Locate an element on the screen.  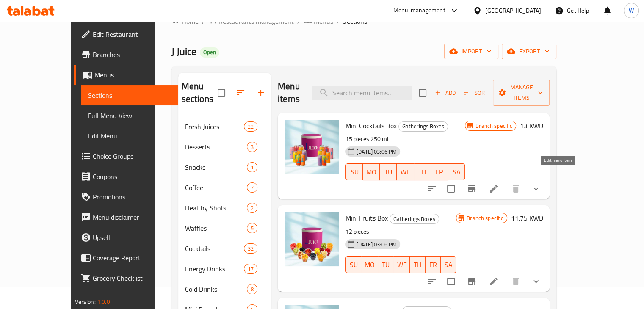
span: SA is located at coordinates (456, 172).